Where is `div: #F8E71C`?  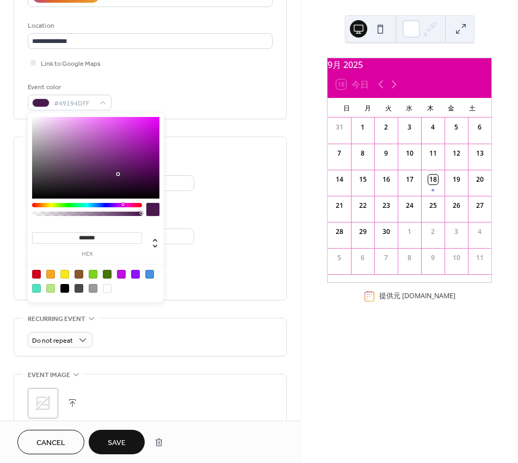 div: #F8E71C is located at coordinates (65, 274).